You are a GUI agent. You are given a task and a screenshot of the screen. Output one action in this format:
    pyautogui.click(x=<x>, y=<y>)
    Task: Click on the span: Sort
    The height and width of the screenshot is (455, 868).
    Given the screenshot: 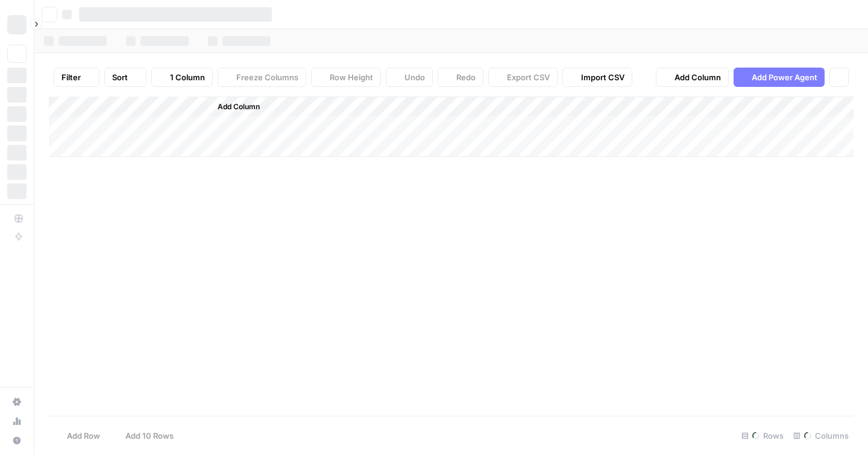 What is the action you would take?
    pyautogui.click(x=120, y=77)
    